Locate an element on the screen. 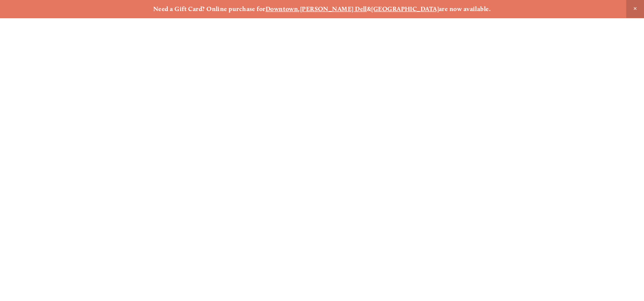 Image resolution: width=644 pixels, height=301 pixels. strong: Need a Gift Card? Online purchase for is located at coordinates (209, 9).